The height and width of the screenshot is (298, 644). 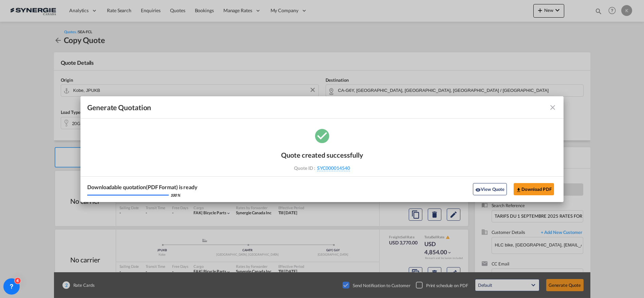 I want to click on span: Generate Quotation, so click(x=119, y=108).